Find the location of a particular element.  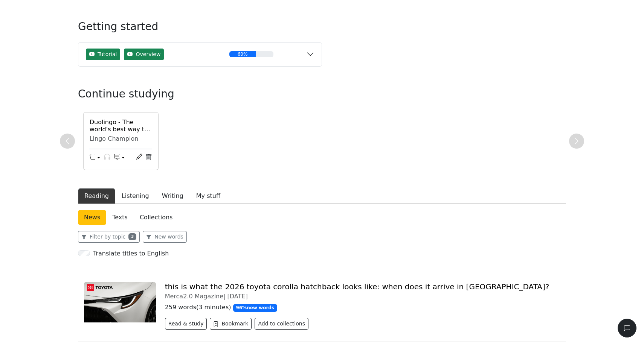

span: Tutorial is located at coordinates (107, 54).